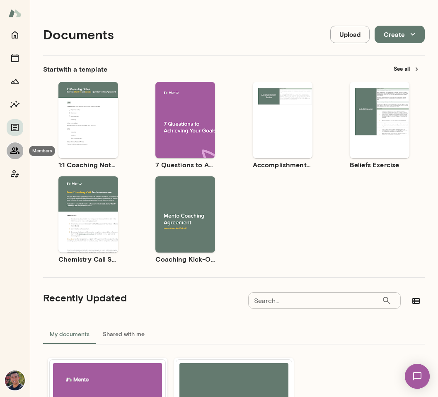 This screenshot has width=438, height=397. Describe the element at coordinates (283, 165) in the screenshot. I see `h6: Accomplishment Tracker` at that location.